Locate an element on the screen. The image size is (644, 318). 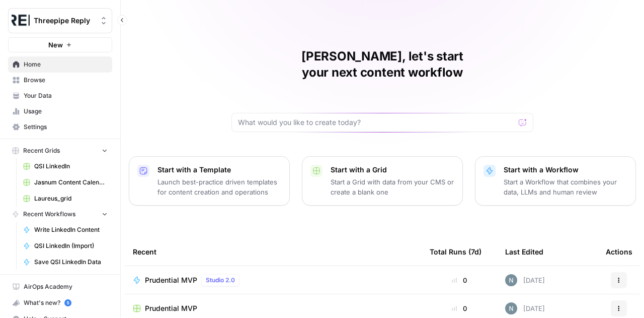
div: Last Edited is located at coordinates (524, 252).